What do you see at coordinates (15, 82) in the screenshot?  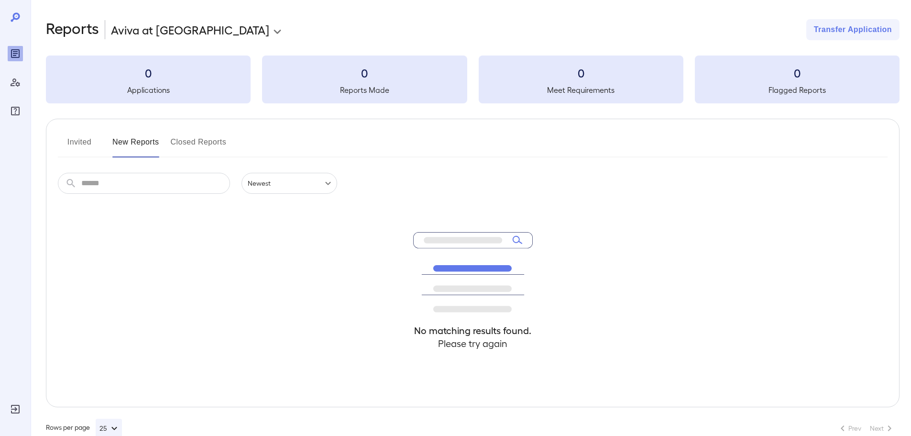 I see `div: Manage Users` at bounding box center [15, 82].